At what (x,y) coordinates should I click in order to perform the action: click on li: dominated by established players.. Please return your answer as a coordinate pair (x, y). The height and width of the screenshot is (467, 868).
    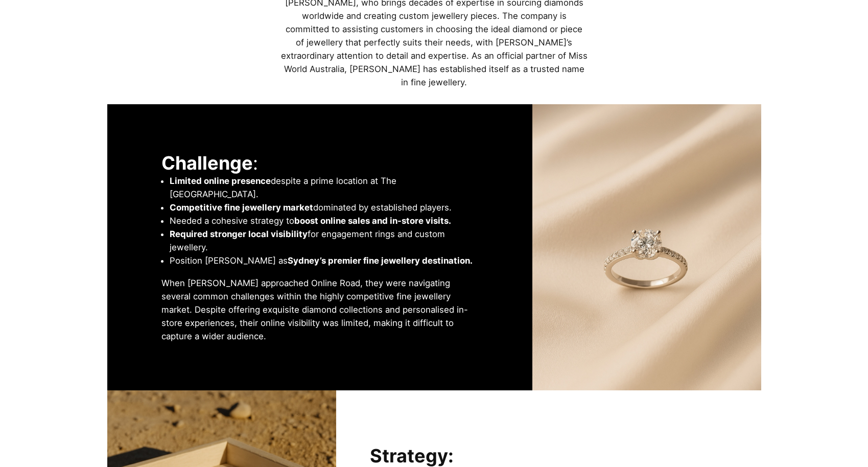
    Looking at the image, I should click on (324, 208).